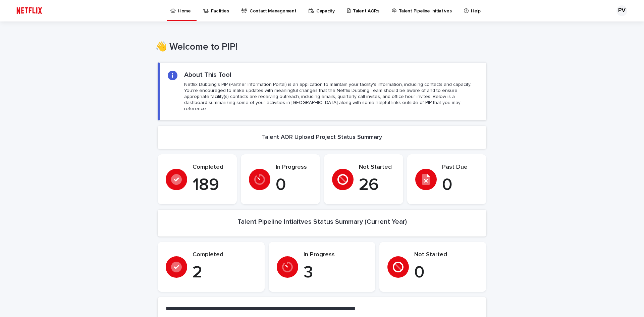 This screenshot has width=644, height=317. Describe the element at coordinates (335, 272) in the screenshot. I see `p: 3` at that location.